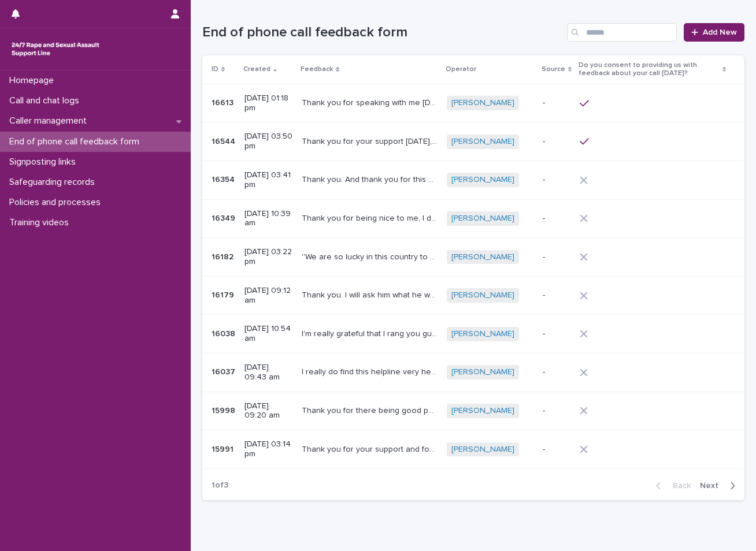 The height and width of the screenshot is (551, 756). Describe the element at coordinates (256, 69) in the screenshot. I see `p: Created` at that location.